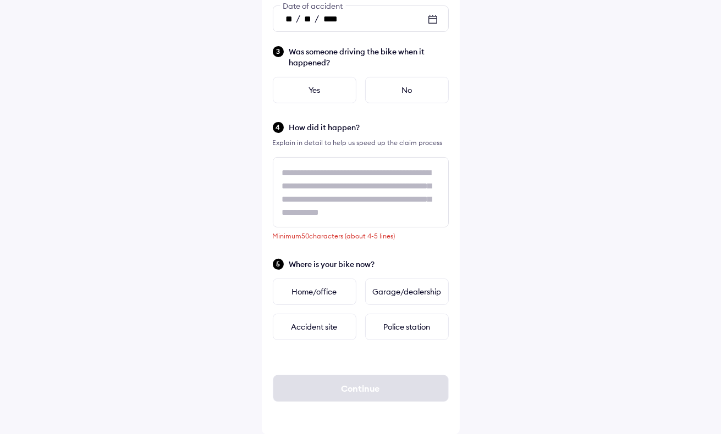 The width and height of the screenshot is (721, 434). I want to click on span: How did it happen?, so click(369, 128).